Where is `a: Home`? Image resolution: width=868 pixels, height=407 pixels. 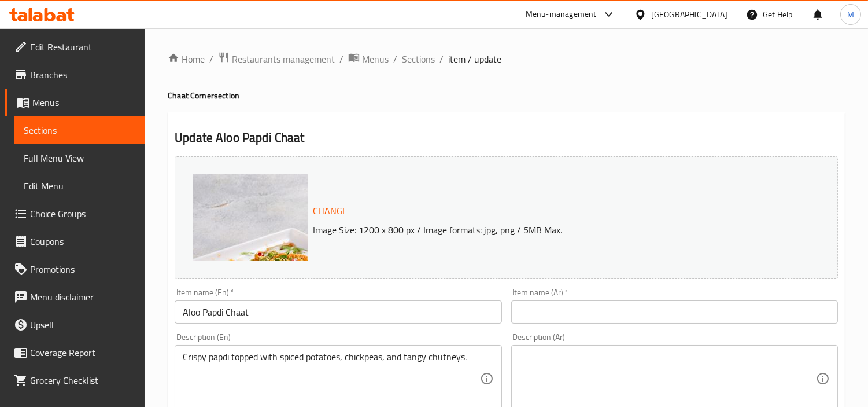
a: Home is located at coordinates (186, 59).